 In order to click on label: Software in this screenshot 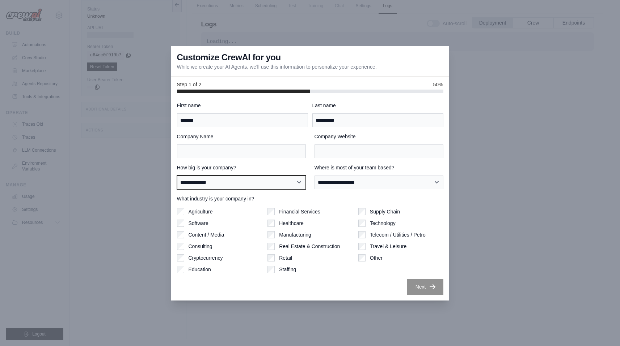, I will do `click(198, 224)`.